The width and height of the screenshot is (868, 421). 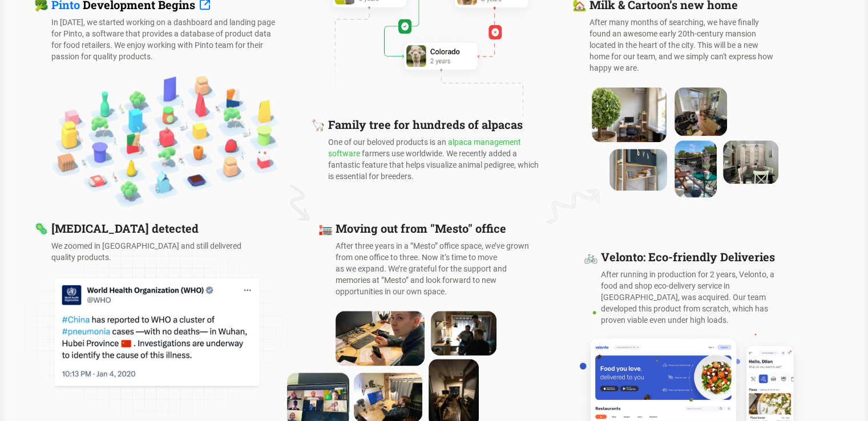 I want to click on p: One of our beloved products is an farmers use worldwide. We recently added a fantastic feature th..., so click(x=434, y=159).